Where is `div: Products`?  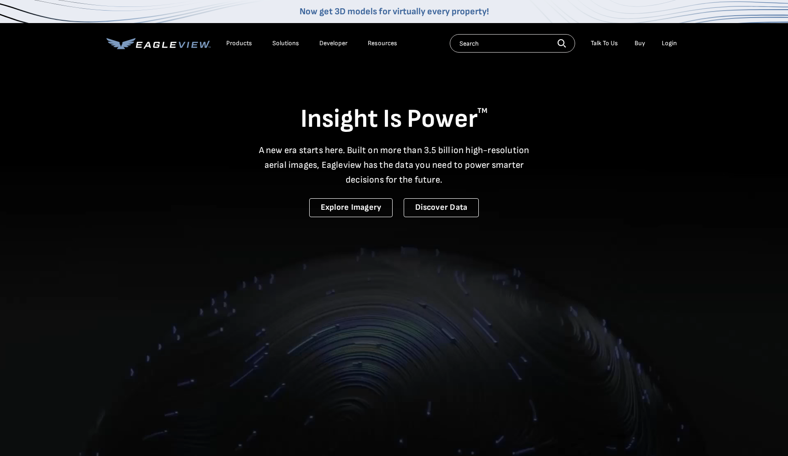 div: Products is located at coordinates (239, 43).